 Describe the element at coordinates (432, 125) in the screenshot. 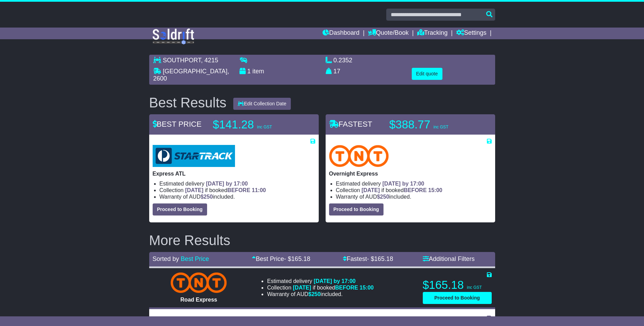

I see `p: $388.77` at that location.